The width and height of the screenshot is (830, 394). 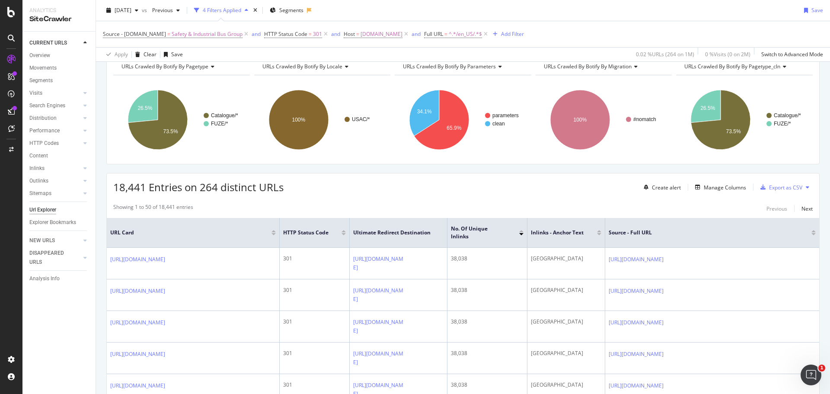 I want to click on span: 18,441 Entries on 264 distinct URLs, so click(x=198, y=187).